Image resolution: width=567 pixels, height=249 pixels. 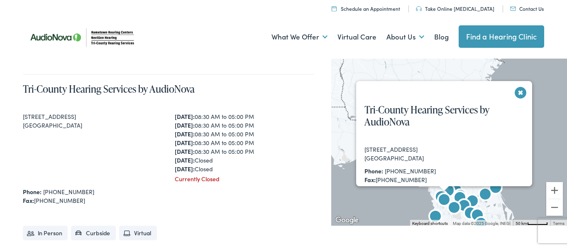 I want to click on li: In Person, so click(x=45, y=232).